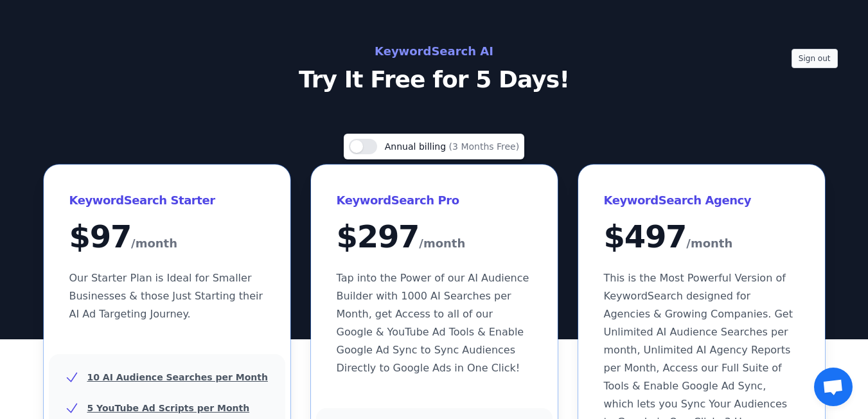  I want to click on u: 5 YouTube Ad Scripts per Month, so click(169, 408).